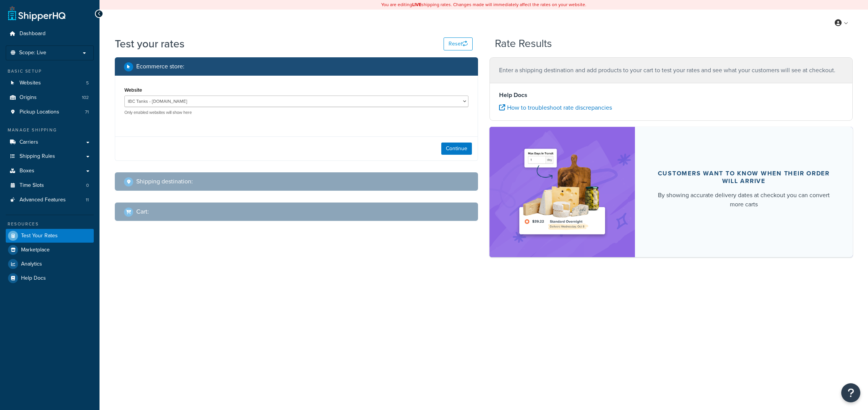 The height and width of the screenshot is (410, 868). Describe the element at coordinates (50, 171) in the screenshot. I see `li: Boxes` at that location.